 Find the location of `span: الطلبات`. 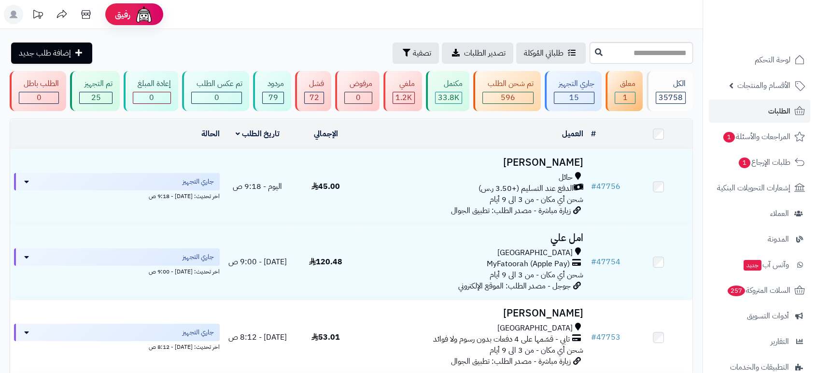

span: الطلبات is located at coordinates (780, 111).